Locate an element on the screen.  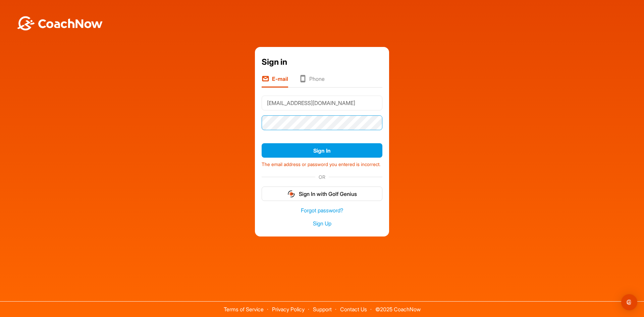
button: Sign In with Golf Genius is located at coordinates (322, 193).